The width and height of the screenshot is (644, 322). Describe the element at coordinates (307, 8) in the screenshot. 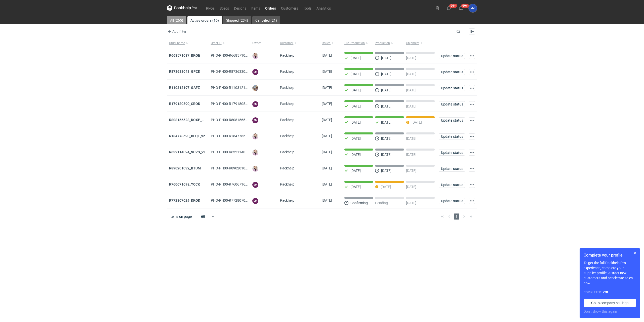

I see `a: Tools` at that location.